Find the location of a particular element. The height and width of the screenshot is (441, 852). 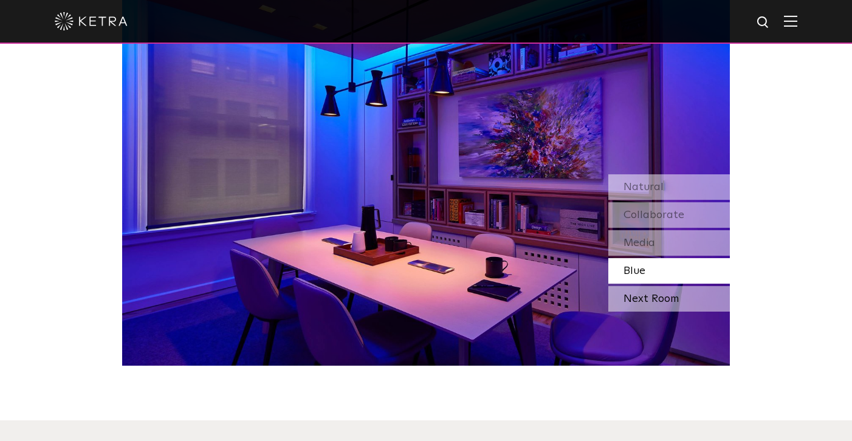

span: Blue is located at coordinates (634, 271).